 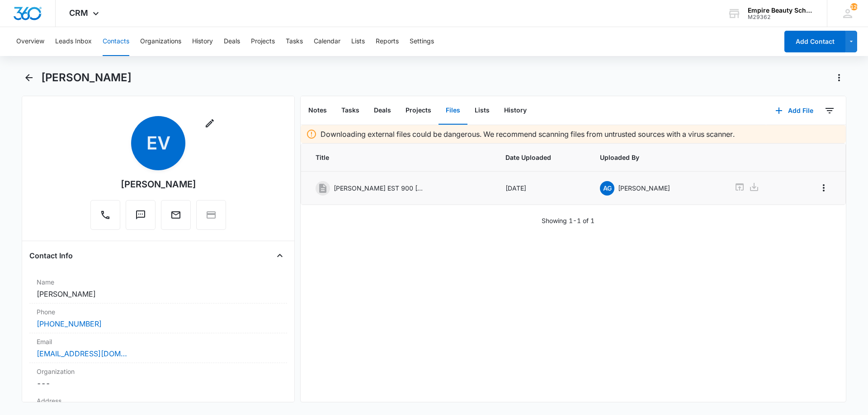 I want to click on span: Title, so click(x=399, y=157).